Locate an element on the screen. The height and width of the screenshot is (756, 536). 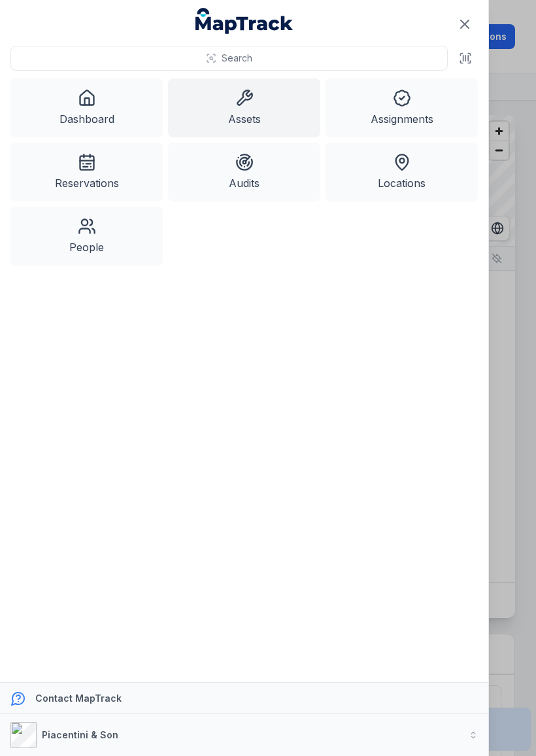
a: MapTrack is located at coordinates (244, 21).